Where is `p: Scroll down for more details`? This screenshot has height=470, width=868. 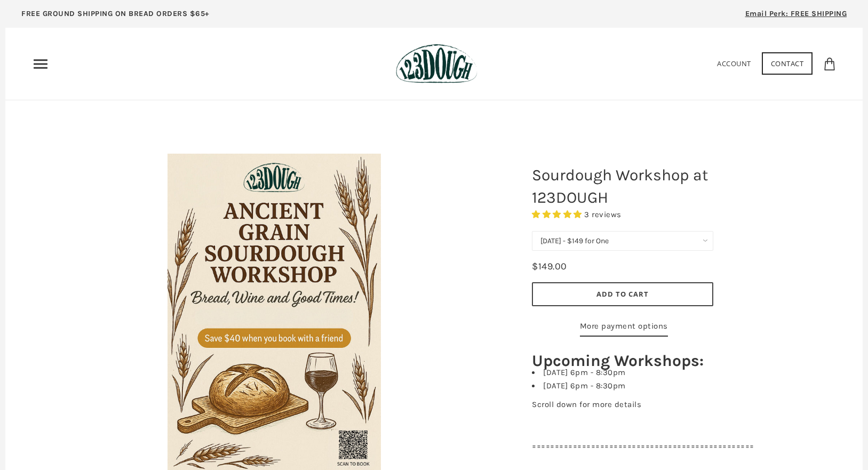
p: Scroll down for more details is located at coordinates (623, 405).